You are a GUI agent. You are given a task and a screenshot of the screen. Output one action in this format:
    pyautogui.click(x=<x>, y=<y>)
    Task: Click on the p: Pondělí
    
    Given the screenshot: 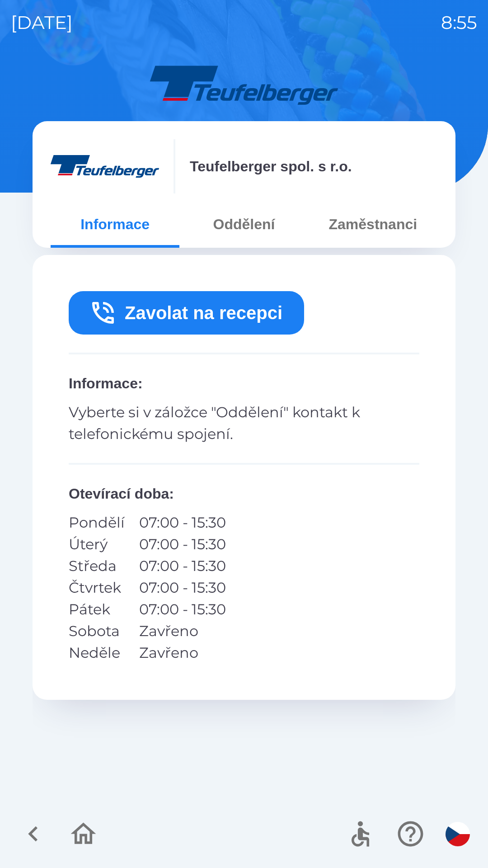 What is the action you would take?
    pyautogui.click(x=97, y=522)
    